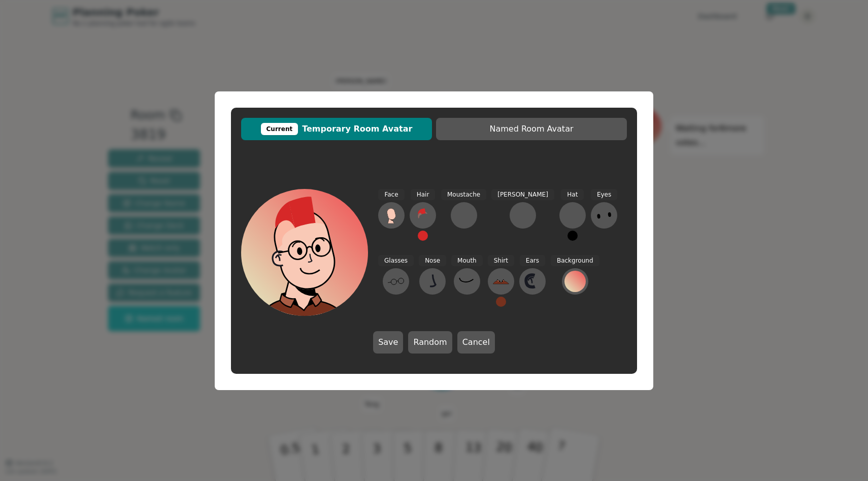 Image resolution: width=868 pixels, height=481 pixels. What do you see at coordinates (572, 194) in the screenshot?
I see `span: Hat` at bounding box center [572, 194].